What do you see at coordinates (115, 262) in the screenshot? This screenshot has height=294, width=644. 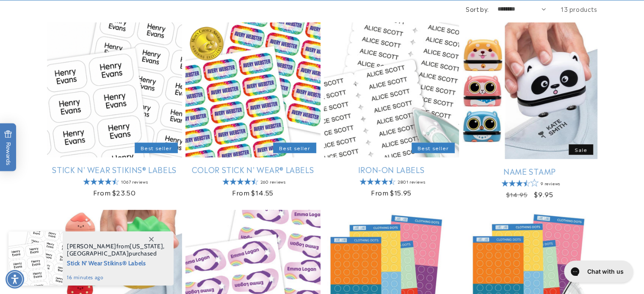 I see `span: Stick N' Wear Stikins® Labels` at bounding box center [115, 262].